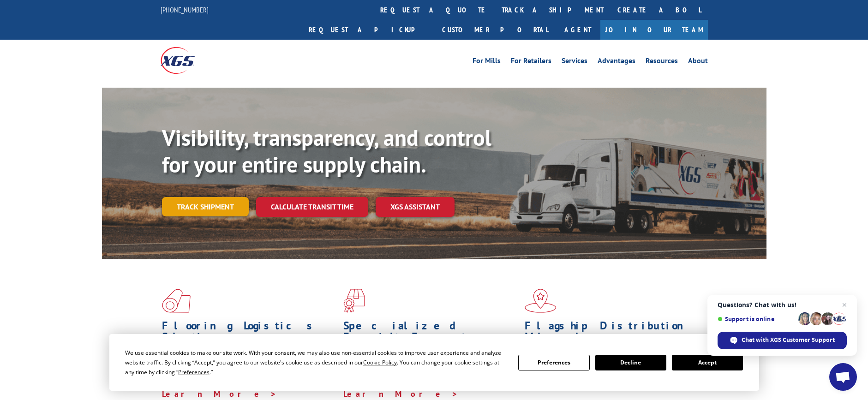 Image resolution: width=868 pixels, height=400 pixels. Describe the element at coordinates (531, 62) in the screenshot. I see `a: For Retailers` at that location.